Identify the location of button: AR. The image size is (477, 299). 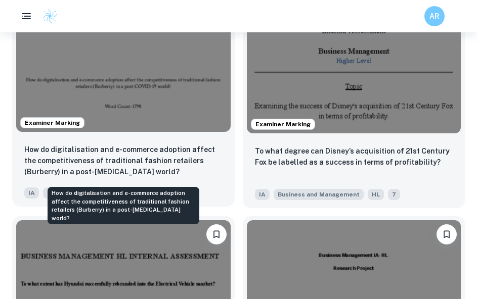
(434, 16).